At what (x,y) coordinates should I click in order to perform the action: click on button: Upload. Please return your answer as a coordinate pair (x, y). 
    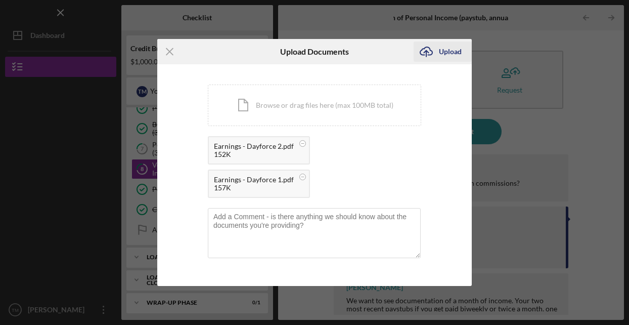
    Looking at the image, I should click on (443, 52).